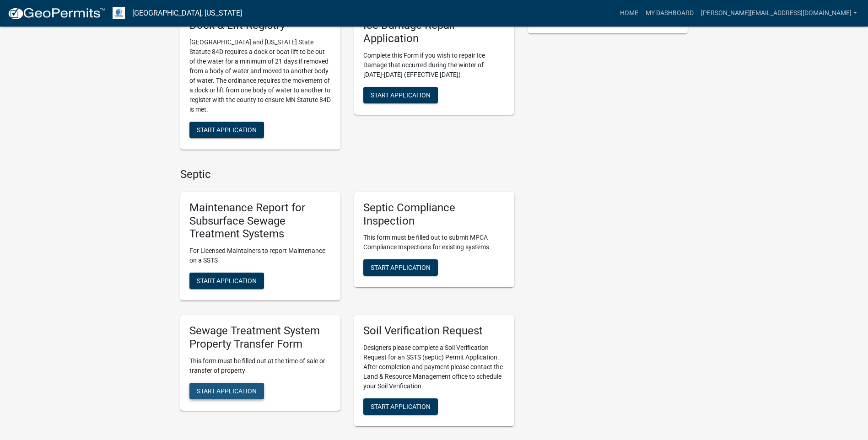 Image resolution: width=868 pixels, height=440 pixels. What do you see at coordinates (669, 14) in the screenshot?
I see `a: My Dashboard` at bounding box center [669, 14].